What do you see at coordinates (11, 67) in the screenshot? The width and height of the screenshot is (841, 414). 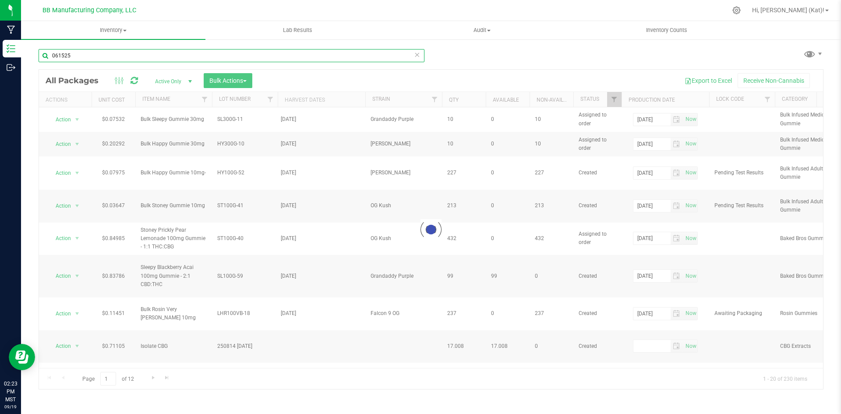 I see `inline-svg: Outbound` at bounding box center [11, 67].